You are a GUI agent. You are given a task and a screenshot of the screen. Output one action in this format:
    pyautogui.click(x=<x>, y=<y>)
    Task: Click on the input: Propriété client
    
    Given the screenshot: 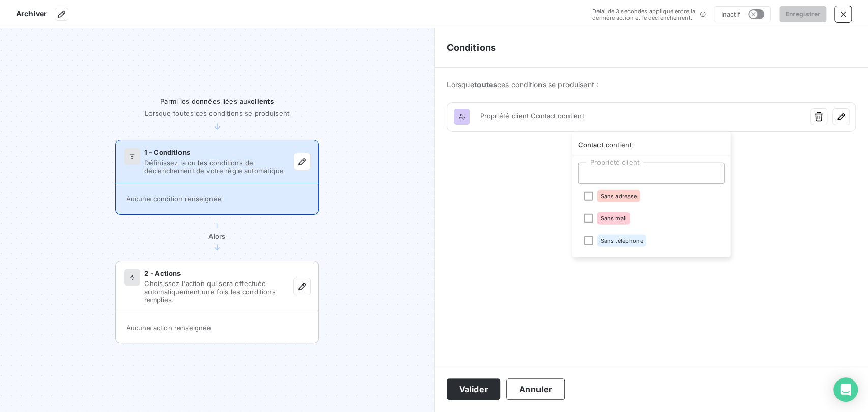 What is the action you would take?
    pyautogui.click(x=590, y=174)
    